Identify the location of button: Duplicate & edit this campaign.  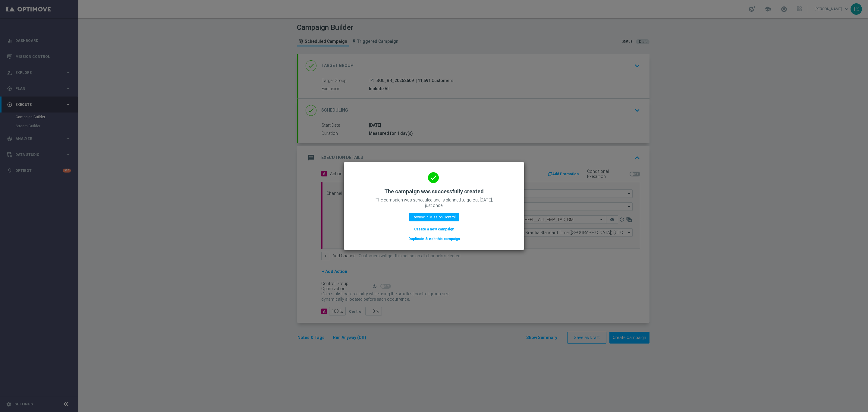
(434, 239).